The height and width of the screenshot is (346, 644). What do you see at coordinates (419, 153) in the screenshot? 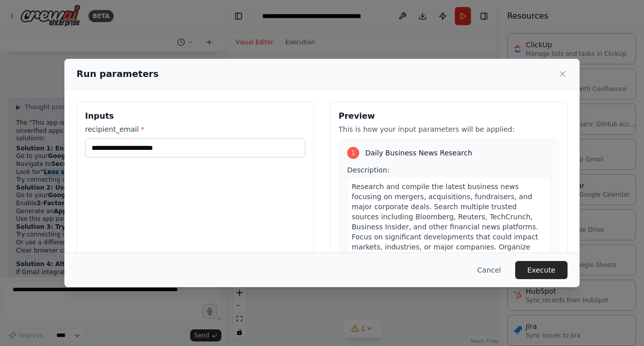
I see `span: Daily Business News Research` at bounding box center [419, 153].